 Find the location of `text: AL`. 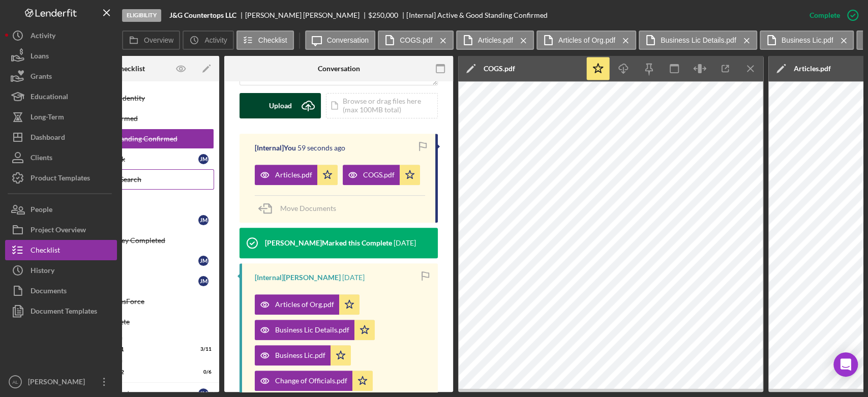

text: AL is located at coordinates (15, 382).